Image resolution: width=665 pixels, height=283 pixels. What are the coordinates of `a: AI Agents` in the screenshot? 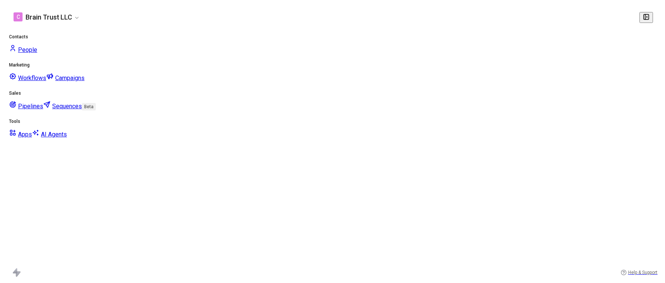 It's located at (49, 134).